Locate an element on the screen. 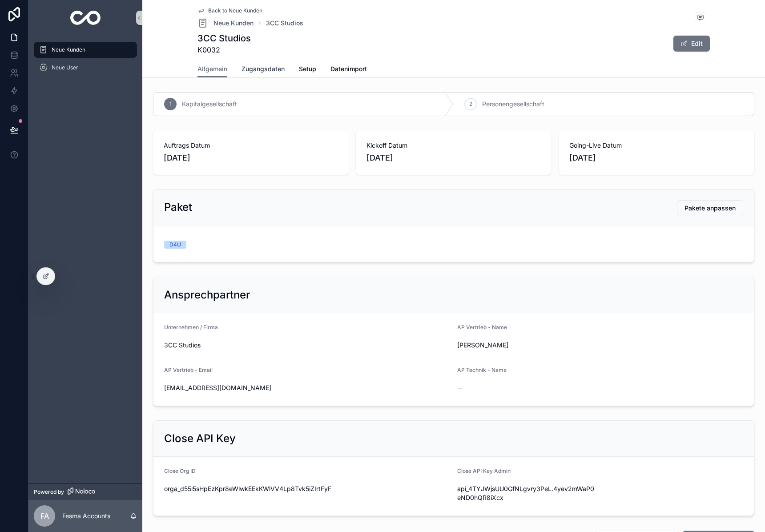  span: Kapitalgesellschaft is located at coordinates (210, 104).